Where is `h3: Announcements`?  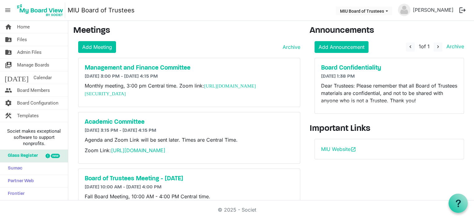
h3: Announcements is located at coordinates (389, 31).